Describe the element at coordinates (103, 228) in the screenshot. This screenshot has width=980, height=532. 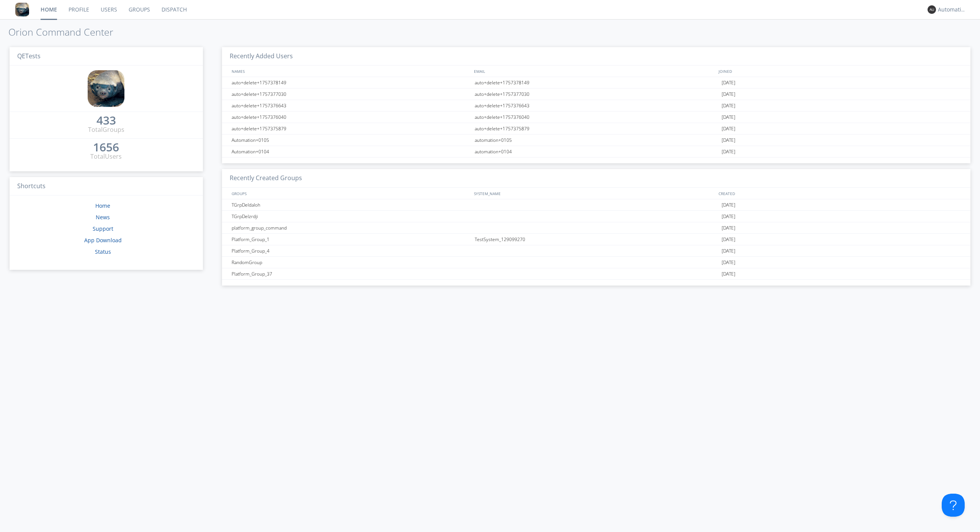
I see `a: Support` at that location.